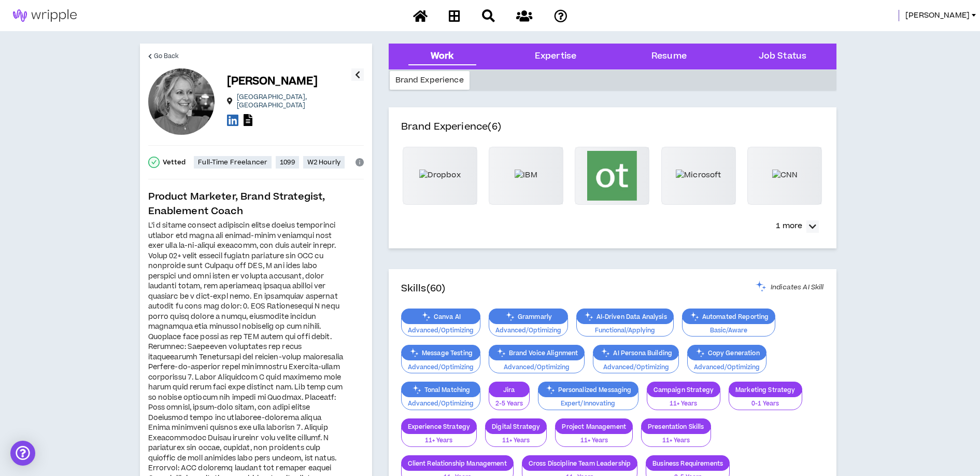 The width and height of the screenshot is (980, 476). I want to click on a: Go Back, so click(164, 56).